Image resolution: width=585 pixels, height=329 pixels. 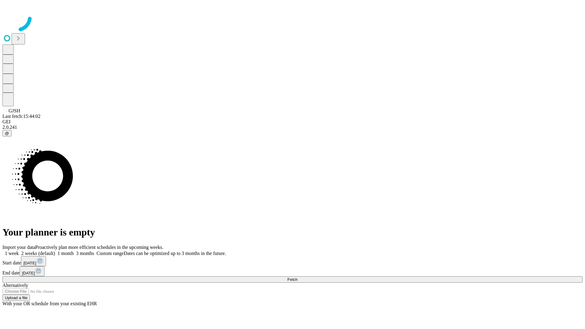 What do you see at coordinates (85, 253) in the screenshot?
I see `span: 3 months` at bounding box center [85, 253].